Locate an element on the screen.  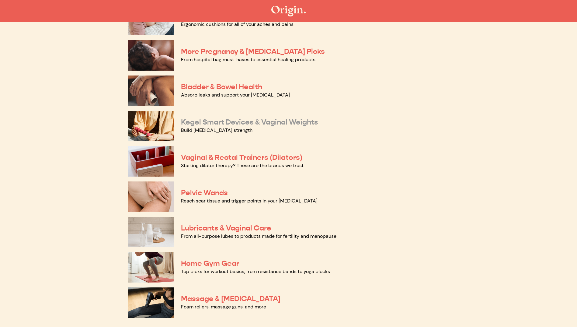
img: Lubricants & Vaginal Care is located at coordinates (151, 232).